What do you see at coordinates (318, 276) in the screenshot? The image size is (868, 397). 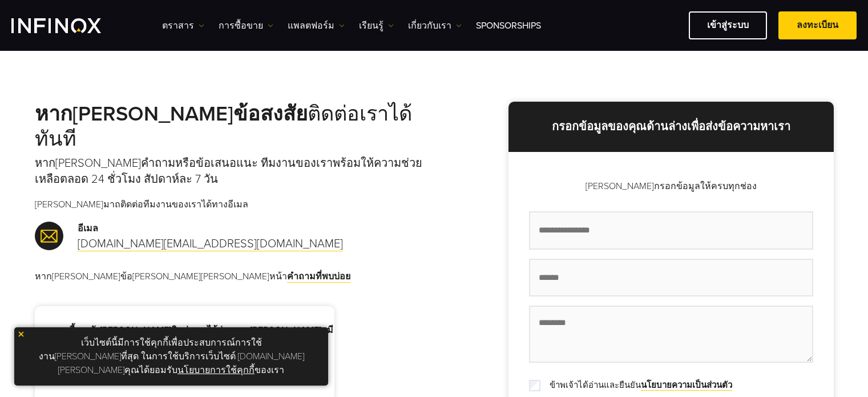 I see `a: คำถามที่พบบ่อย` at bounding box center [318, 276].